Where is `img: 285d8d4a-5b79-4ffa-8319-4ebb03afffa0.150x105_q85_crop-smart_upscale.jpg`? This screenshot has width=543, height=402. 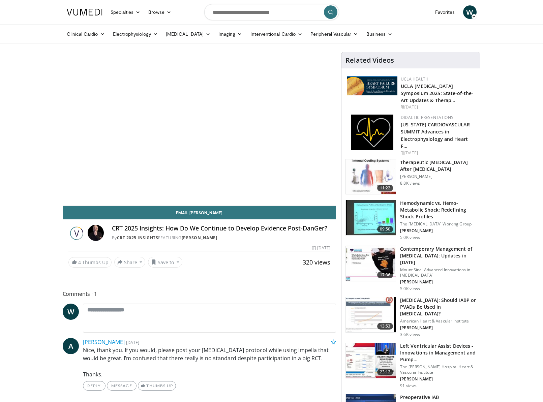 img: 285d8d4a-5b79-4ffa-8319-4ebb03afffa0.150x105_q85_crop-smart_upscale.jpg is located at coordinates (371, 361).